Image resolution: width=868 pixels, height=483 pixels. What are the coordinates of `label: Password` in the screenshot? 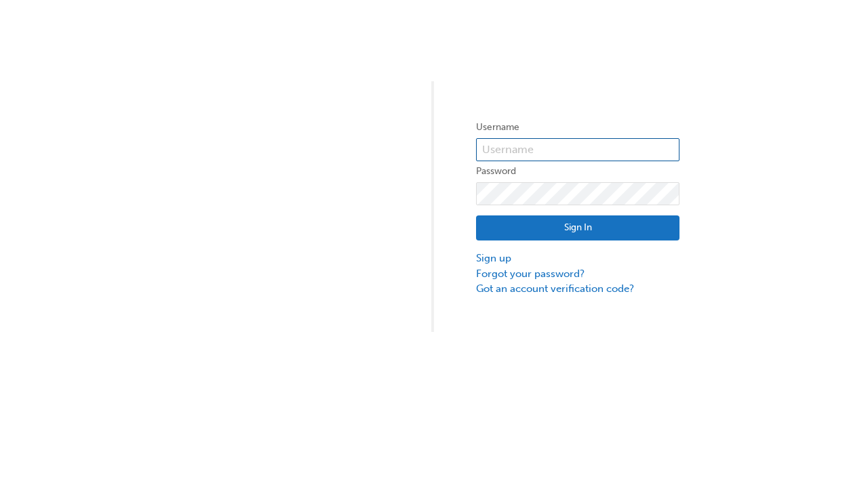 It's located at (577, 171).